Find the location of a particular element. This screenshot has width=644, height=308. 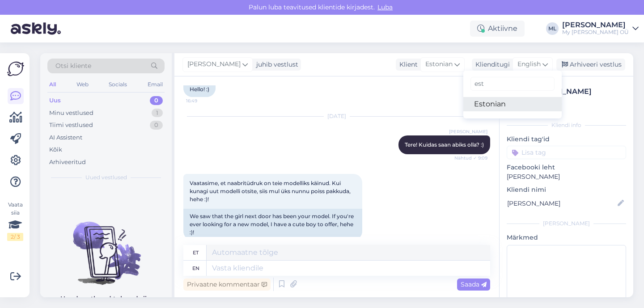

p: Facebooki leht is located at coordinates (566, 167).